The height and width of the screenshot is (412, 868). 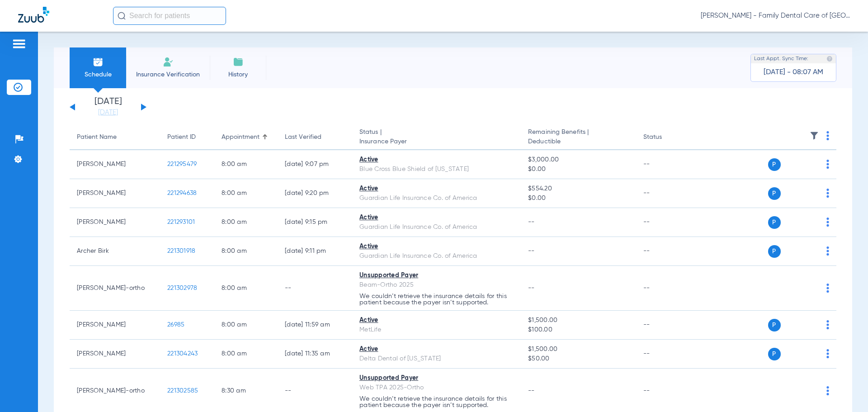 What do you see at coordinates (182, 288) in the screenshot?
I see `span: 221302978` at bounding box center [182, 288].